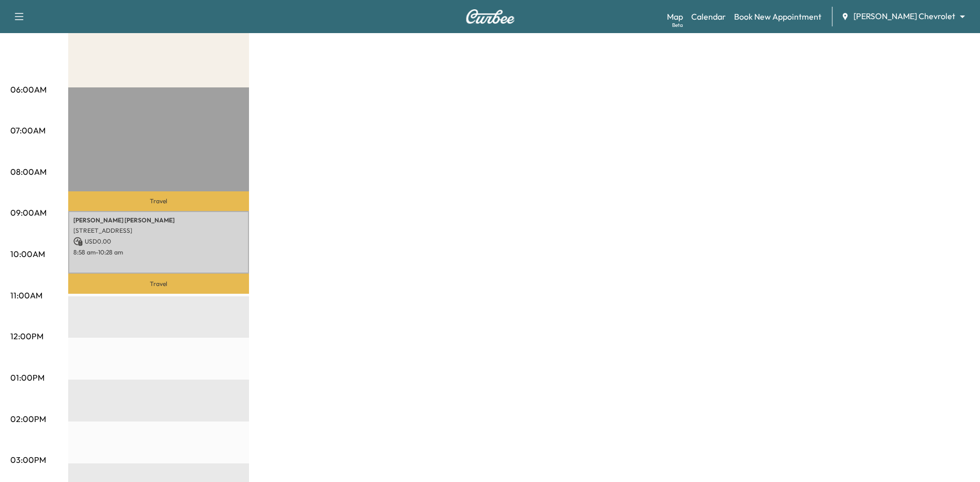  What do you see at coordinates (708, 16) in the screenshot?
I see `a: Calendar` at bounding box center [708, 16].